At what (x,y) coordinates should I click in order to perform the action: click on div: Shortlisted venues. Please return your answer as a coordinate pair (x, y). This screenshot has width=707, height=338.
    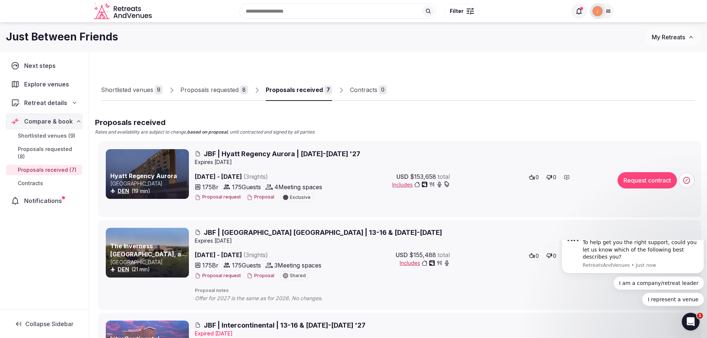
    Looking at the image, I should click on (127, 90).